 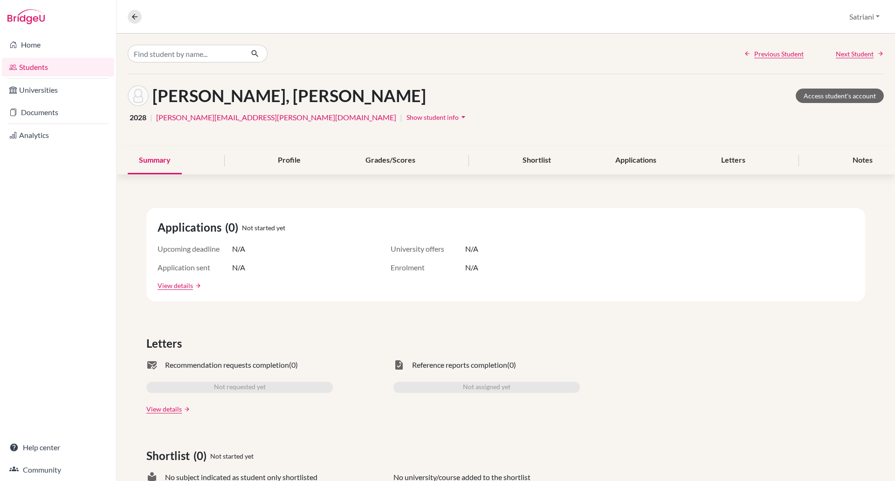 I want to click on a: Home, so click(x=58, y=45).